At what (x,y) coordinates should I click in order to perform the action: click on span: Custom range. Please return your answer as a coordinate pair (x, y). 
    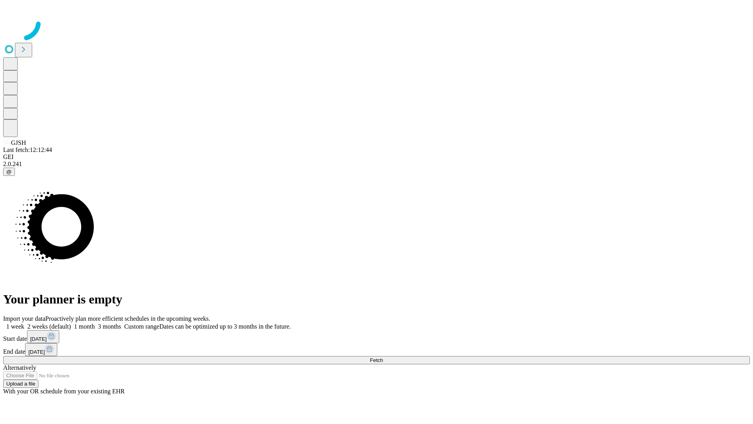
    Looking at the image, I should click on (142, 326).